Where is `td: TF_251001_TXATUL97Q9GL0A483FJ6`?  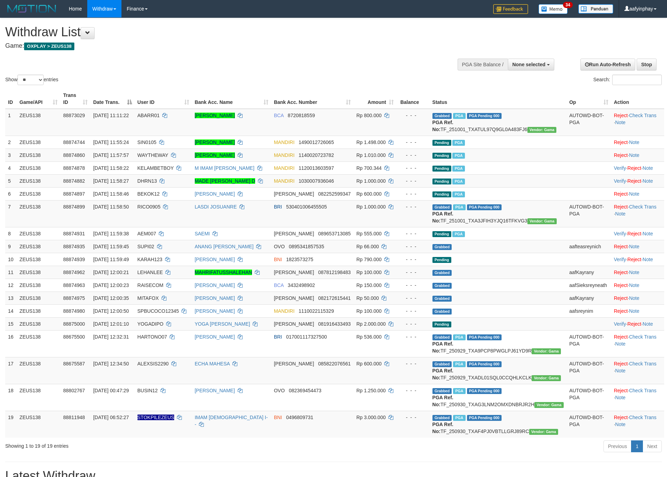 td: TF_251001_TXATUL97Q9GL0A483FJ6 is located at coordinates (498, 122).